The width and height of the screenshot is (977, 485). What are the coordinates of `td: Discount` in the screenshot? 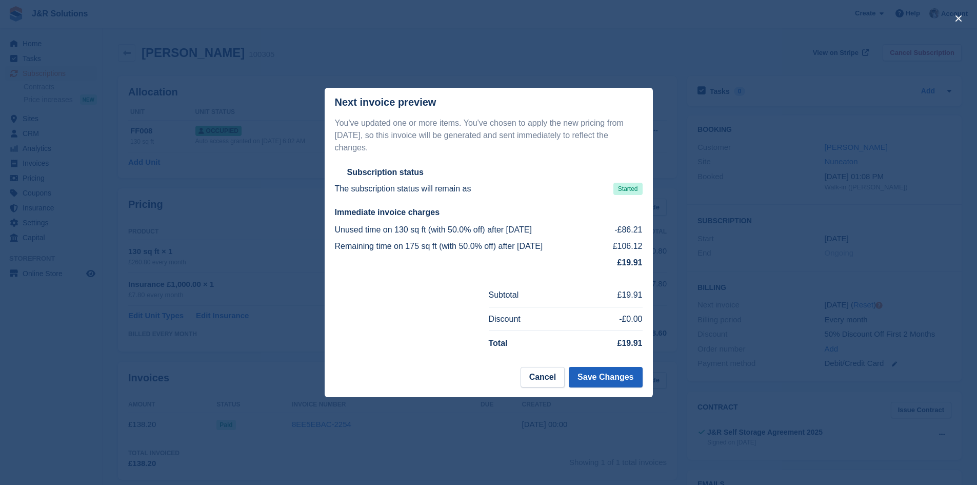 It's located at (532, 319).